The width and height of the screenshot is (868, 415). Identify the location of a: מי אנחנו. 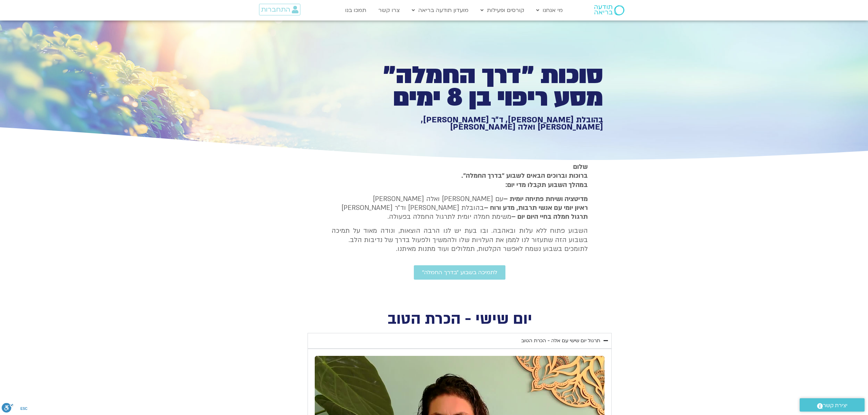
(550, 11).